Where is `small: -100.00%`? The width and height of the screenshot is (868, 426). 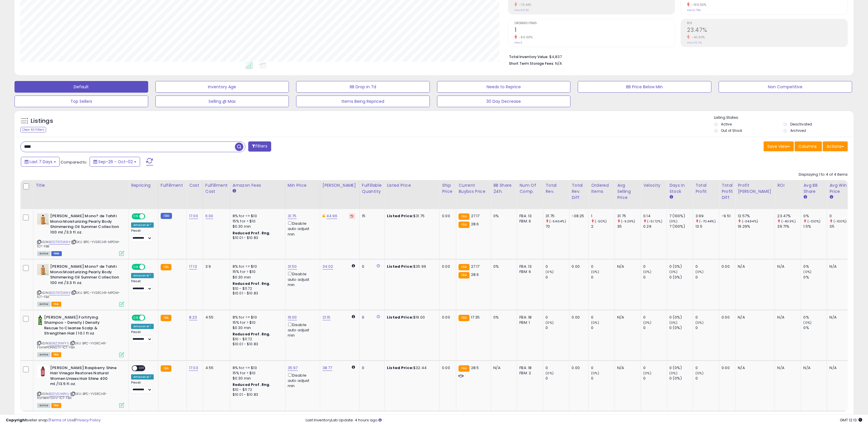 small: -100.00% is located at coordinates (698, 5).